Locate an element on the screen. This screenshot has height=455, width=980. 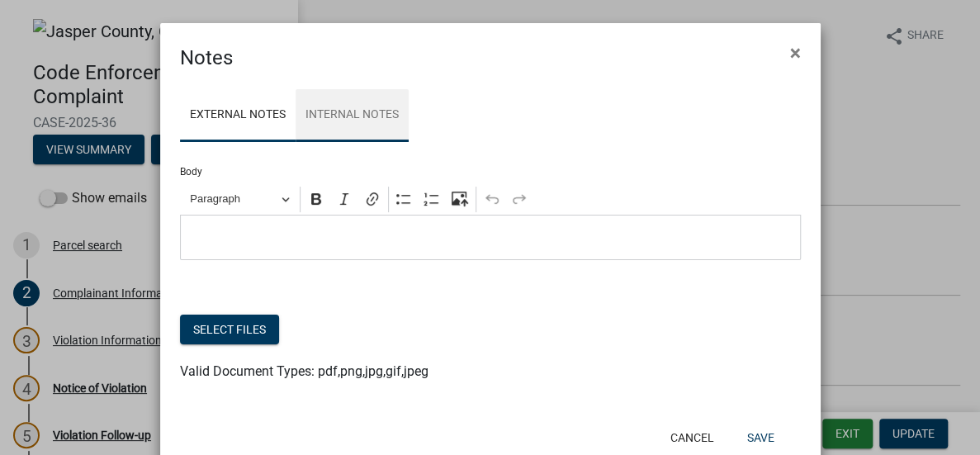
button: Select files is located at coordinates (229, 330).